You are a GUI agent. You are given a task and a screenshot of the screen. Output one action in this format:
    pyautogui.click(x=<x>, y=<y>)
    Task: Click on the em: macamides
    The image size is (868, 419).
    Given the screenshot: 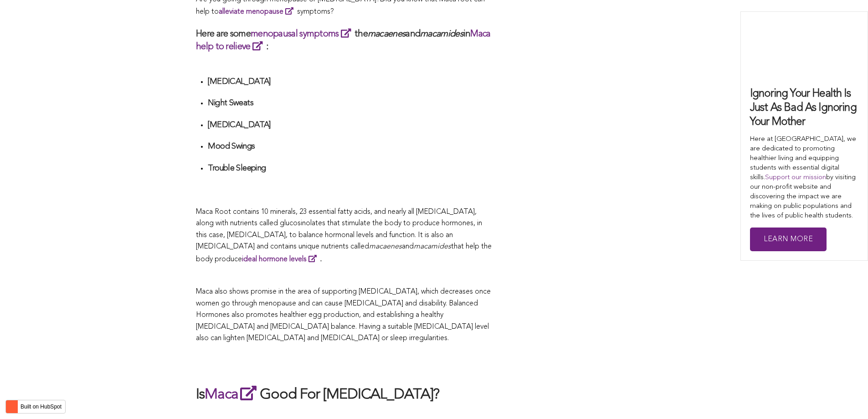 What is the action you would take?
    pyautogui.click(x=442, y=34)
    